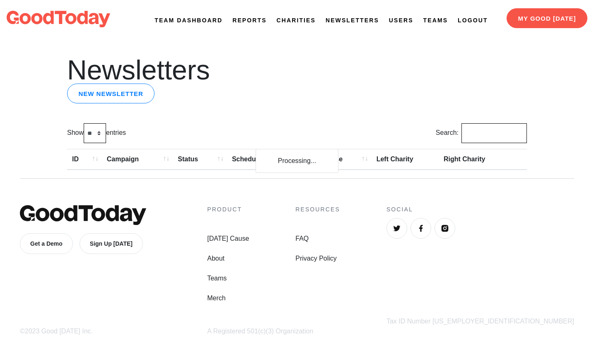 This screenshot has height=364, width=594. What do you see at coordinates (445, 228) in the screenshot?
I see `a: Instagram` at bounding box center [445, 228].